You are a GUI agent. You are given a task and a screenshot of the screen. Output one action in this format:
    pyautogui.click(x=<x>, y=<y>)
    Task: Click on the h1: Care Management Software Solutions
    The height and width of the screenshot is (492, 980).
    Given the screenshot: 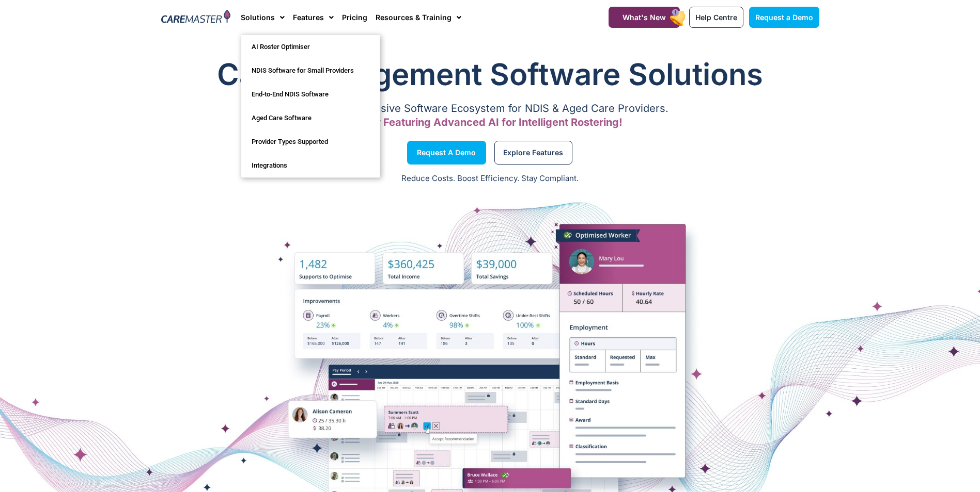 What is the action you would take?
    pyautogui.click(x=490, y=74)
    